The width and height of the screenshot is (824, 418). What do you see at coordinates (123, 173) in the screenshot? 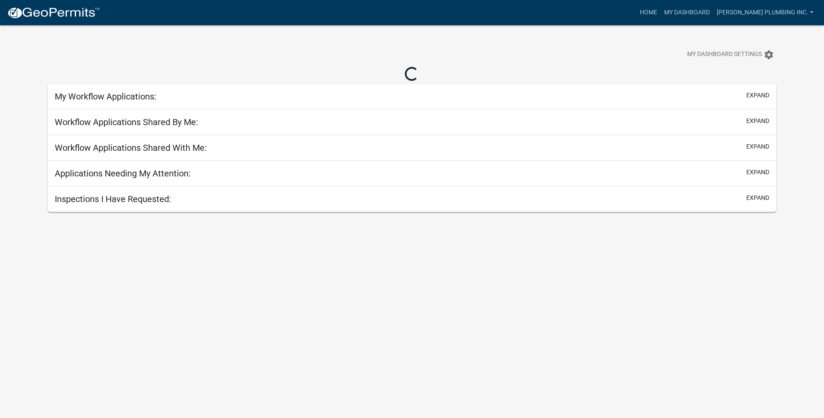
I see `h5: Applications Needing My Attention:` at bounding box center [123, 173].